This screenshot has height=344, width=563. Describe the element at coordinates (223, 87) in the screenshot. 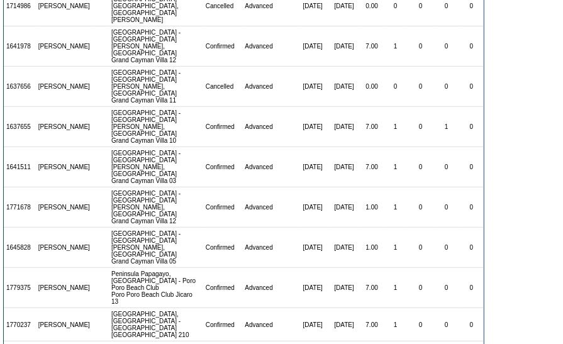

I see `td: Cancelled` at that location.